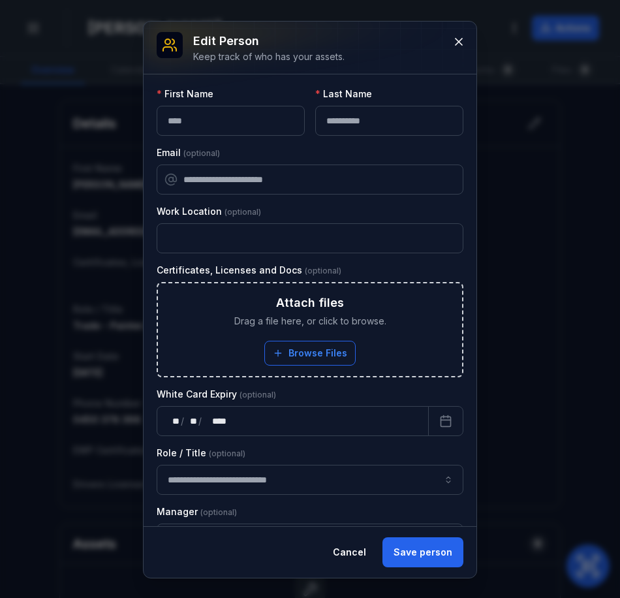 This screenshot has width=620, height=598. What do you see at coordinates (269, 57) in the screenshot?
I see `div: Keep track of who has your assets.` at bounding box center [269, 57].